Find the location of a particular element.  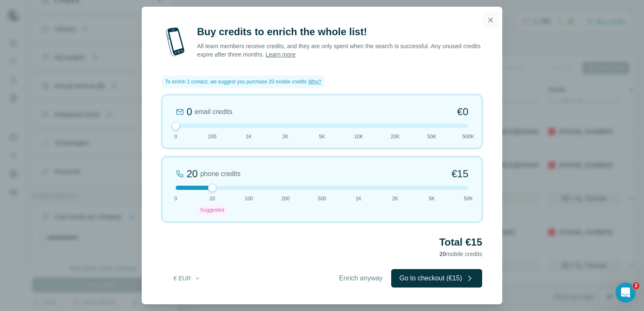

span: 20K is located at coordinates (395, 137).